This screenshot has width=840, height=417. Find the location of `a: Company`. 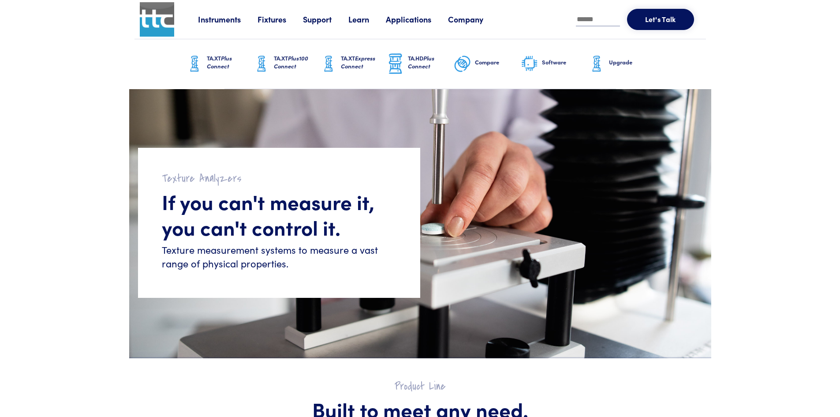

a: Company is located at coordinates (474, 19).